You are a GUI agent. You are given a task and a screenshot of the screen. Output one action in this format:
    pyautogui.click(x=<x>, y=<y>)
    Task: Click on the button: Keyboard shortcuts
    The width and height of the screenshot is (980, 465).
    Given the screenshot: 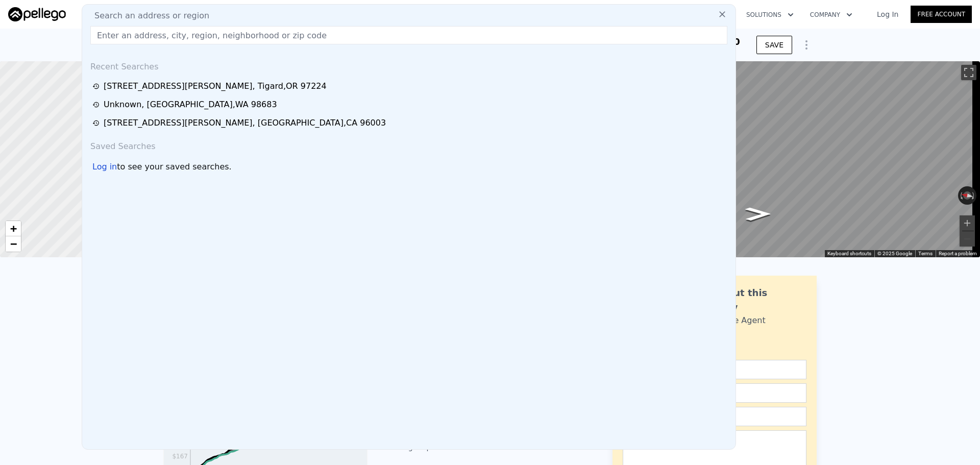 What is the action you would take?
    pyautogui.click(x=849, y=254)
    